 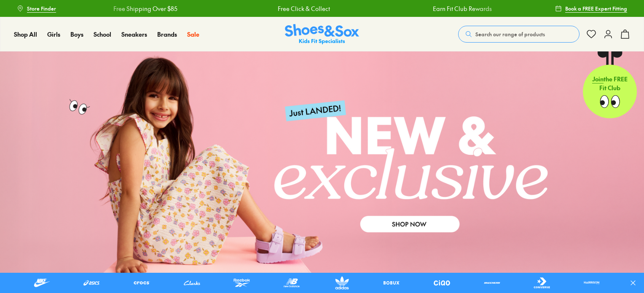 I want to click on span: Store Finder, so click(x=41, y=9).